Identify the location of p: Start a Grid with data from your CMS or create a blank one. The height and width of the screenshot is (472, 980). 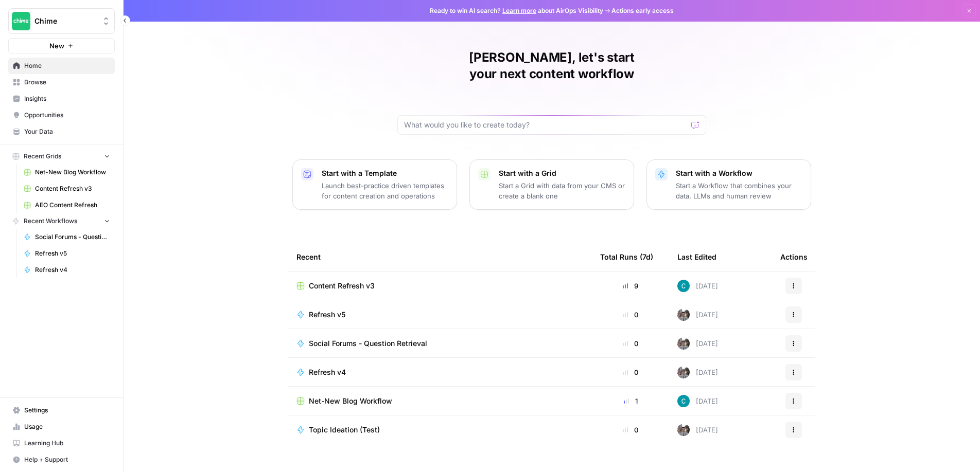
(562, 191).